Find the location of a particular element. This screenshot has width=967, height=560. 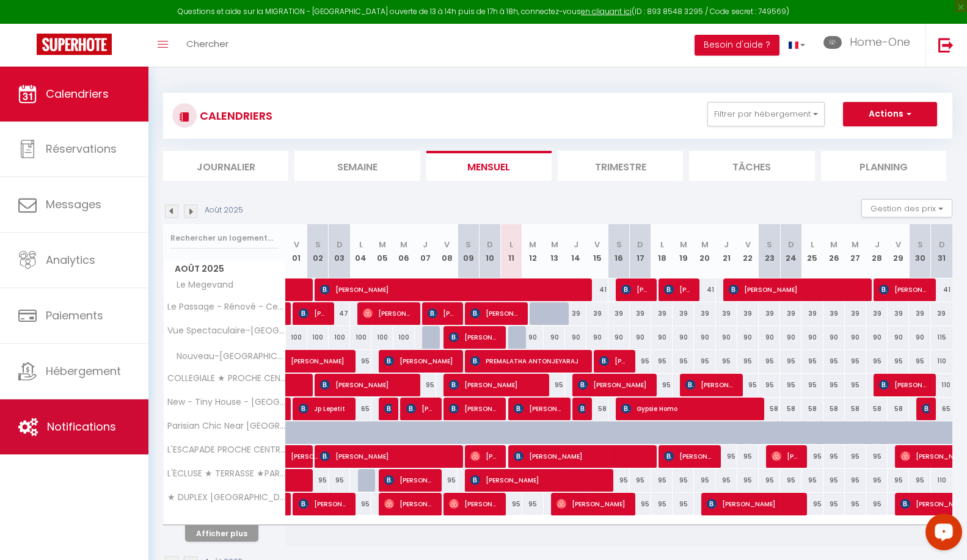

abbr: S is located at coordinates (468, 244).